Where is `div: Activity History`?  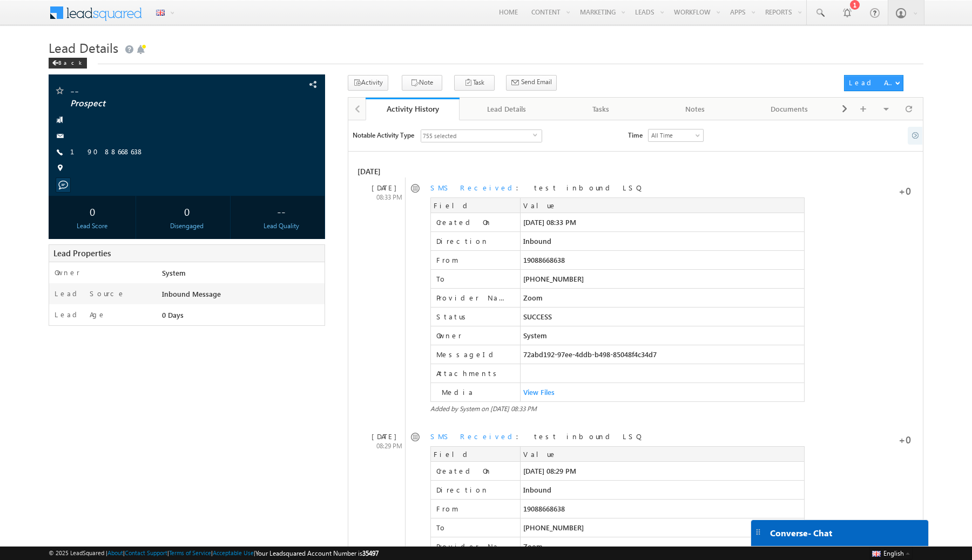 div: Activity History is located at coordinates (413, 108).